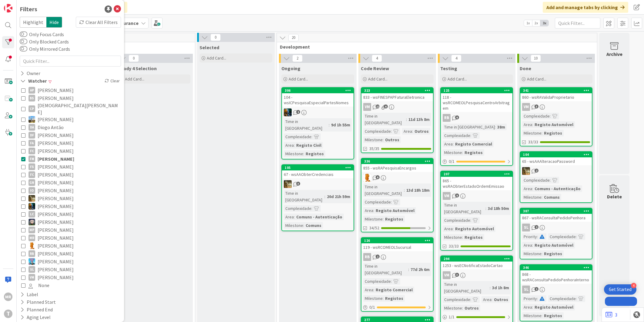 The height and width of the screenshot is (322, 644). I want to click on div: Outros, so click(421, 131).